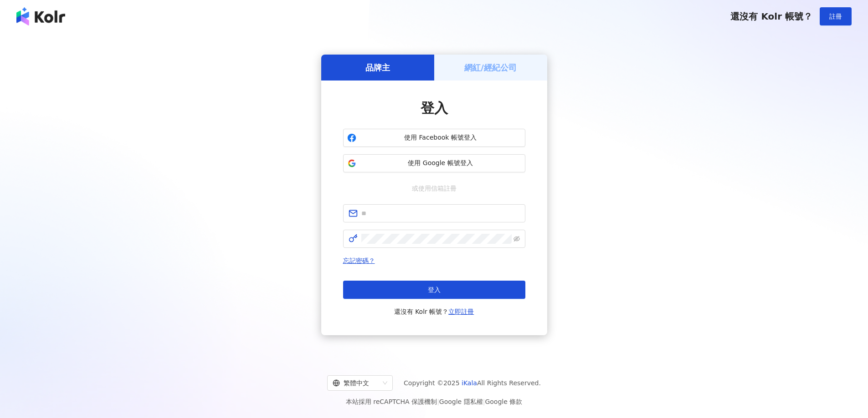 The height and width of the screenshot is (418, 868). Describe the element at coordinates (356, 383) in the screenshot. I see `div: 繁體中文` at that location.